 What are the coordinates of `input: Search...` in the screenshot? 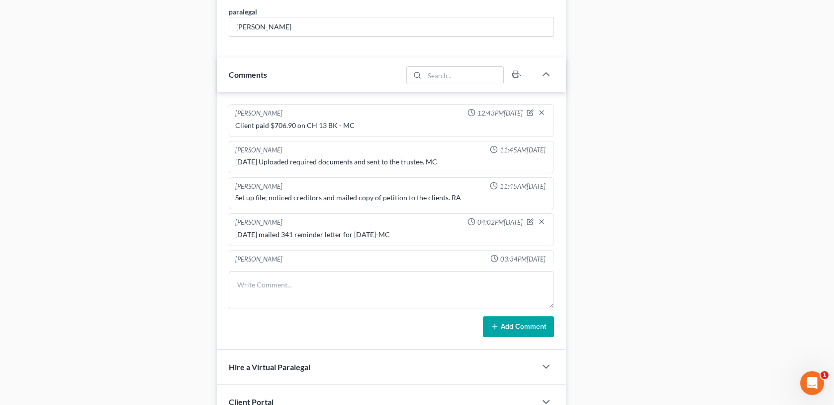 It's located at (464, 75).